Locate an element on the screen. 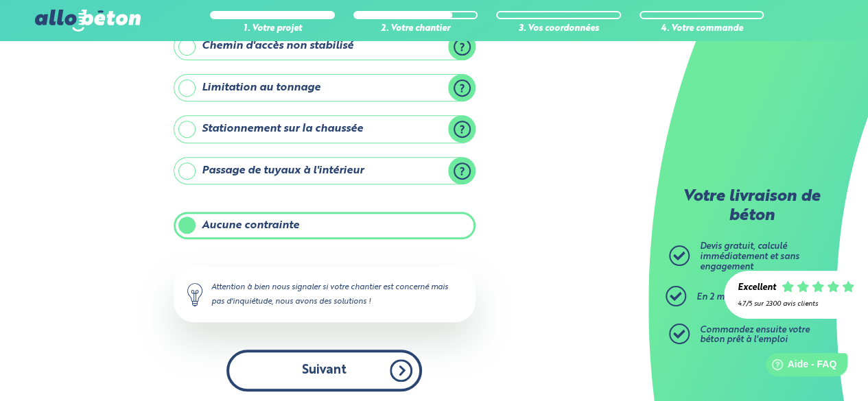  label: Chemin d'accès non stabilisé is located at coordinates (325, 46).